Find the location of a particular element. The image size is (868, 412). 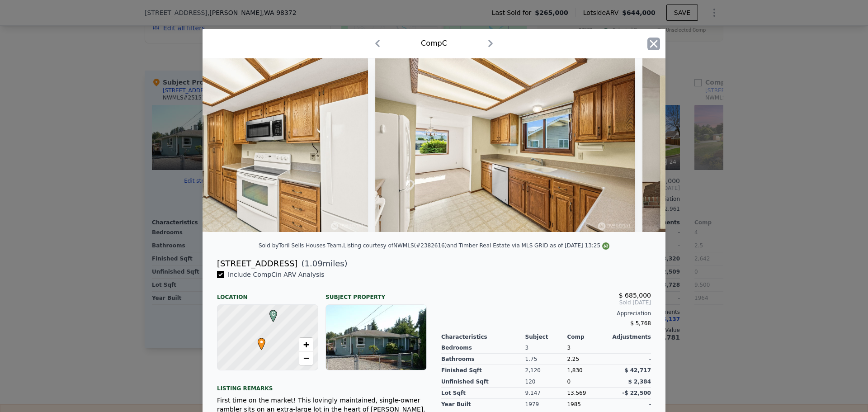

span: ( miles) is located at coordinates (323, 263).